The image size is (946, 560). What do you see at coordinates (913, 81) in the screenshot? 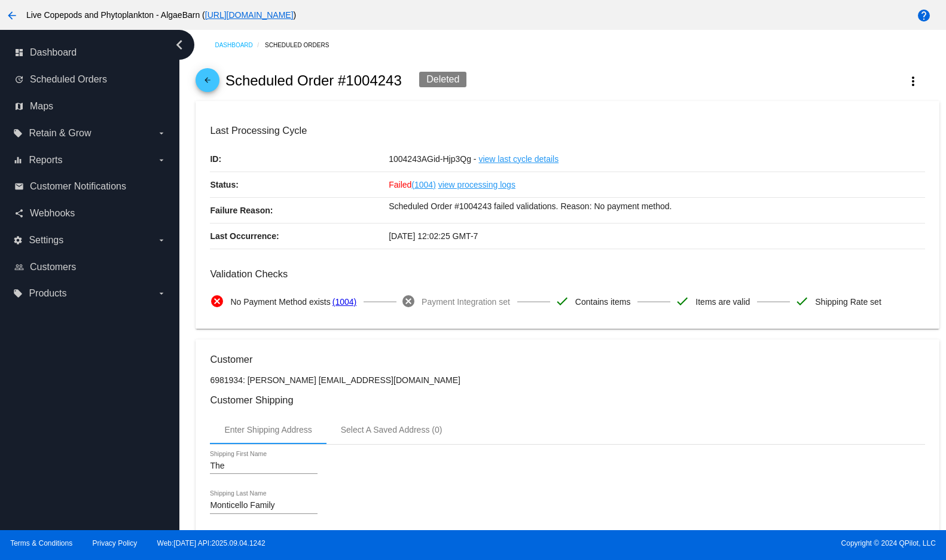
I see `mat-icon: more_vert` at bounding box center [913, 81].